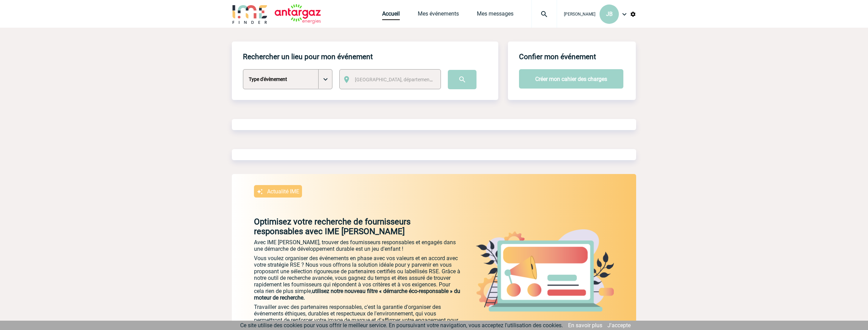 This screenshot has height=330, width=868. I want to click on a: Accueil, so click(390, 15).